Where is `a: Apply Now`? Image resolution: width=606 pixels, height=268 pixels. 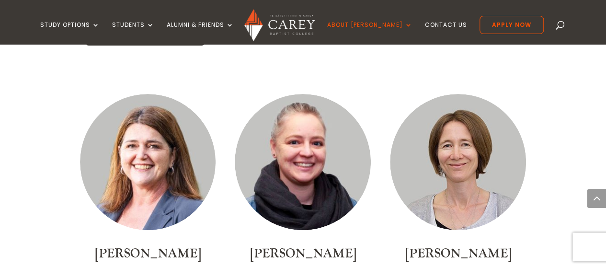
a: Apply Now is located at coordinates (512, 25).